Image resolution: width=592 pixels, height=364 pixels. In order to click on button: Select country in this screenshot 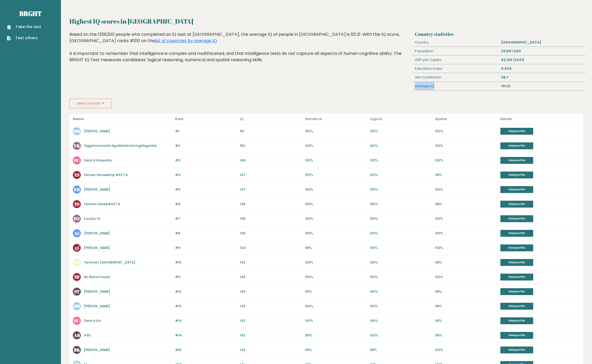, I will do `click(91, 103)`.